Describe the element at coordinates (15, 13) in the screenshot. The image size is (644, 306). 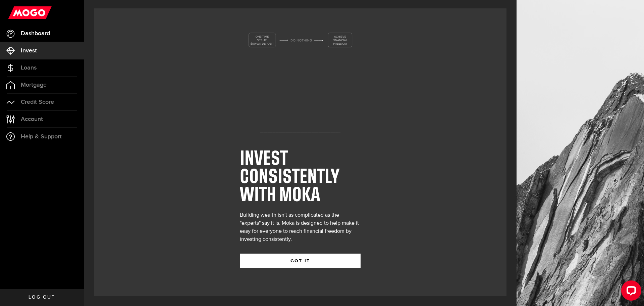
I see `button: Open LiveChat chat widget` at that location.